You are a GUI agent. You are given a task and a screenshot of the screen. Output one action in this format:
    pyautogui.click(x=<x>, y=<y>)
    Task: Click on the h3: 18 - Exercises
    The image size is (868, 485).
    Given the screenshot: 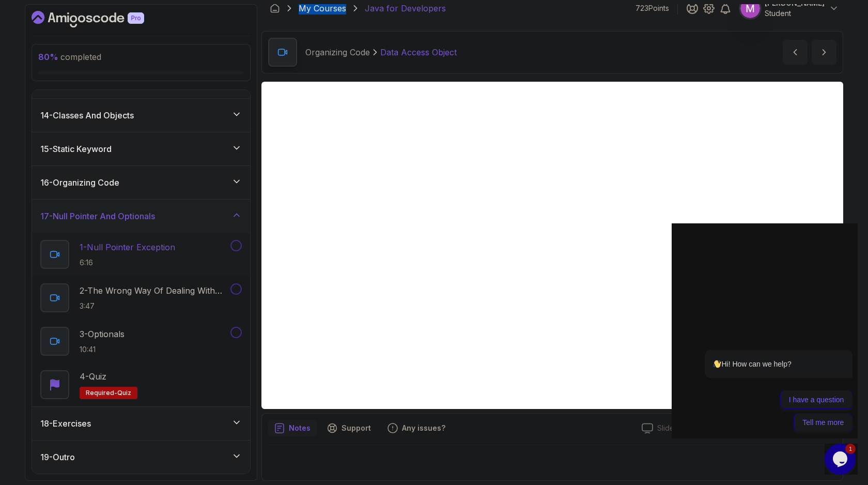 What is the action you would take?
    pyautogui.click(x=65, y=423)
    